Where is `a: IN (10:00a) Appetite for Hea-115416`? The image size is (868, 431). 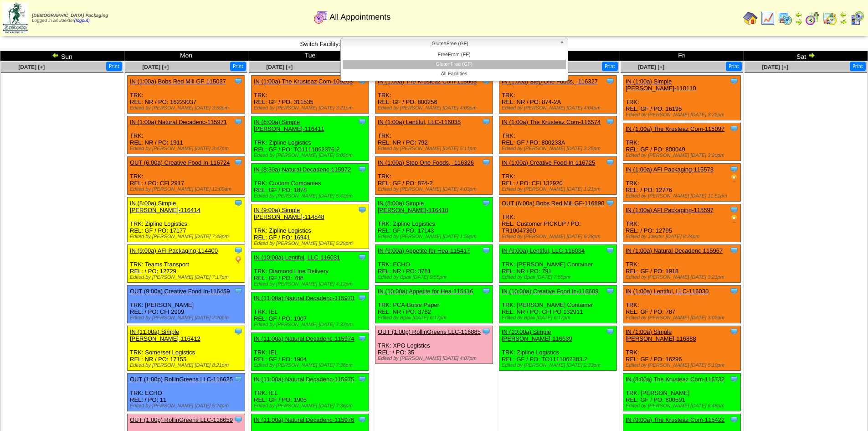 a: IN (10:00a) Appetite for Hea-115416 is located at coordinates (426, 291).